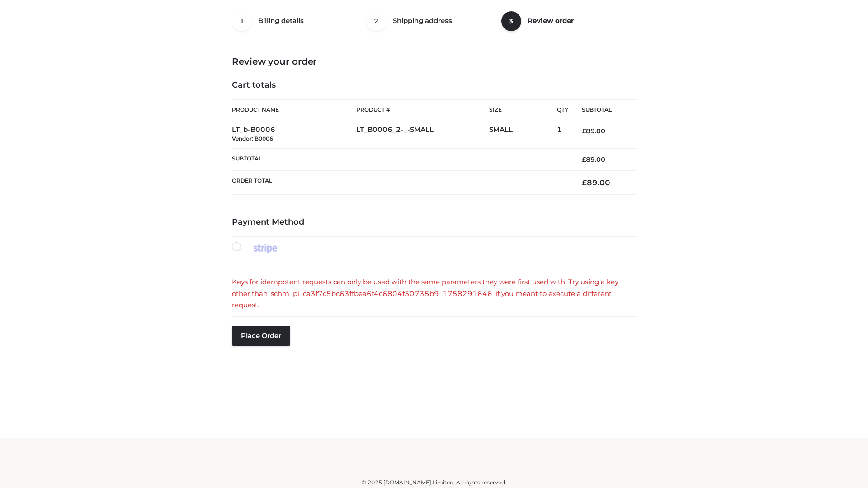  I want to click on td: LT_B0006_2-_-SMALL, so click(423, 135).